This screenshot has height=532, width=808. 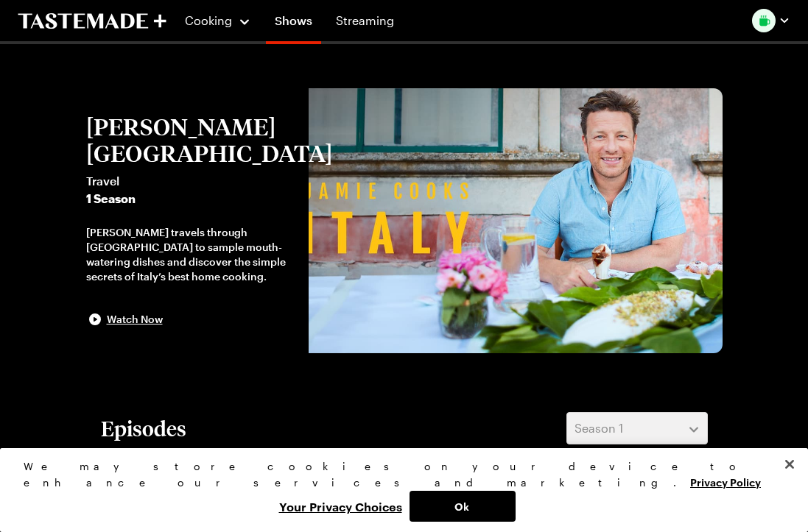 What do you see at coordinates (462, 507) in the screenshot?
I see `button: Ok` at bounding box center [462, 507].